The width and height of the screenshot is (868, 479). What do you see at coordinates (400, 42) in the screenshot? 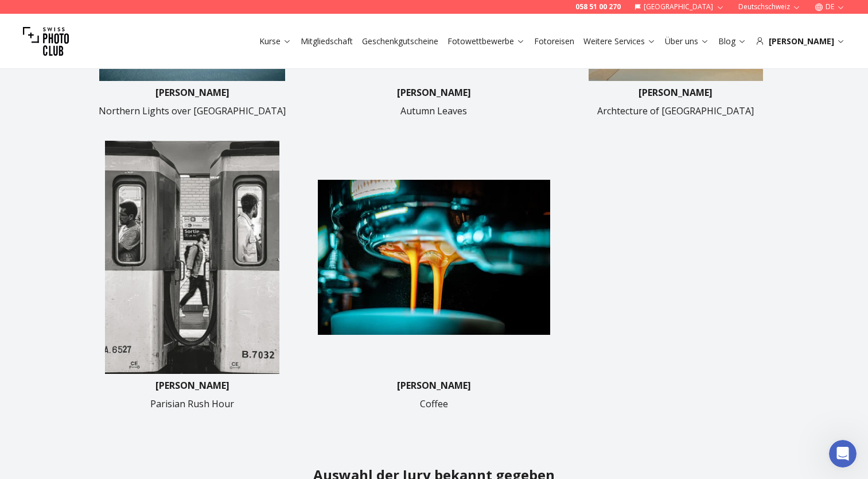
I see `button: Geschenkgutscheine` at bounding box center [400, 42].